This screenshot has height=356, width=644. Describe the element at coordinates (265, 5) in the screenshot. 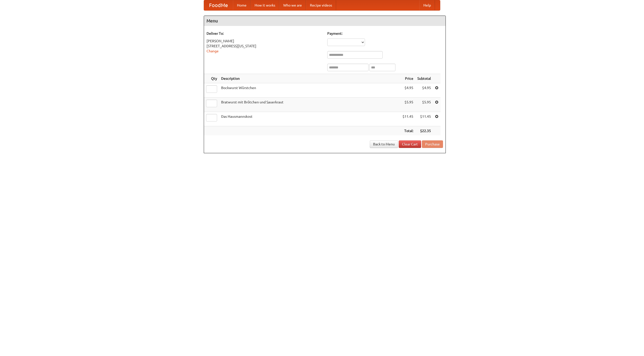

I see `a: How it works` at that location.